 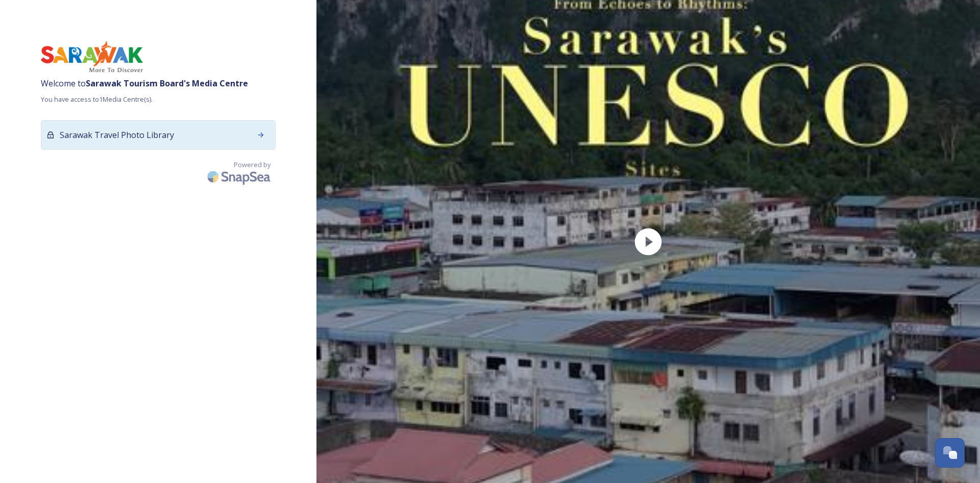 What do you see at coordinates (253, 165) in the screenshot?
I see `span: Powered by` at bounding box center [253, 165].